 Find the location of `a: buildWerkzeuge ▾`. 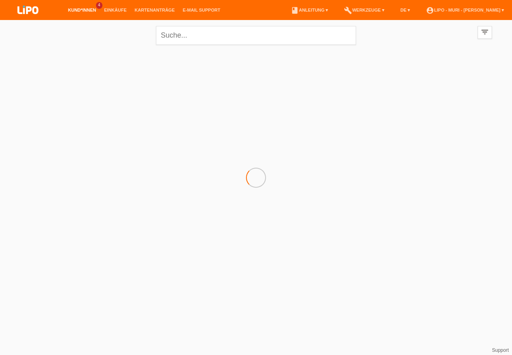

a: buildWerkzeuge ▾ is located at coordinates (364, 10).